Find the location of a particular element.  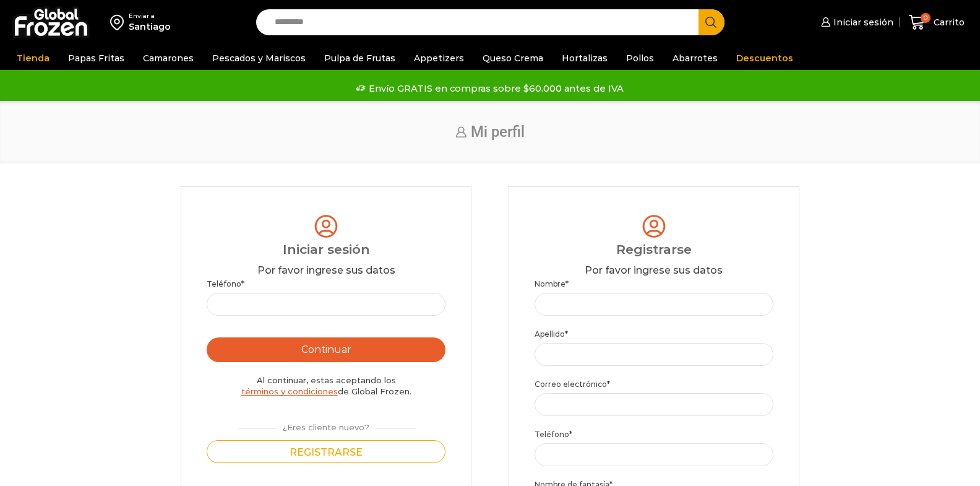

a: Queso Crema is located at coordinates (513, 58).